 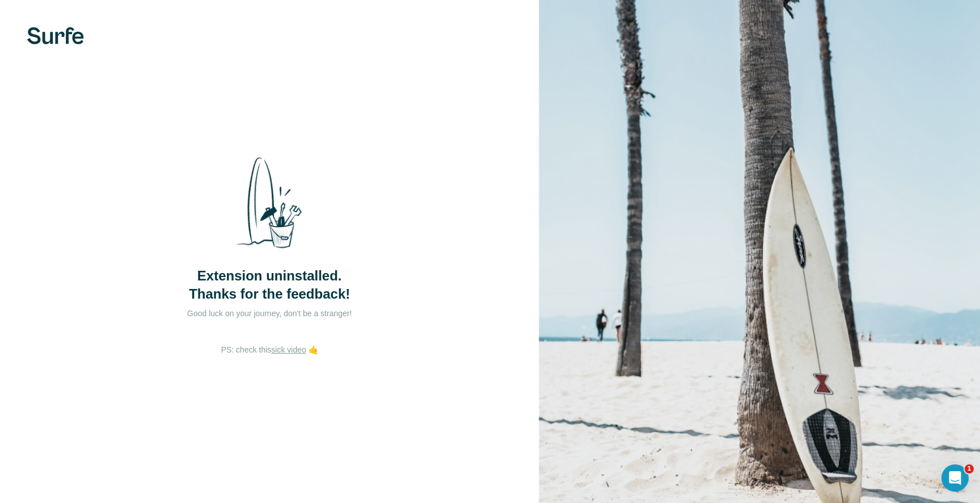 I want to click on span: Extension uninstalled. Thanks for the feedback!, so click(x=269, y=285).